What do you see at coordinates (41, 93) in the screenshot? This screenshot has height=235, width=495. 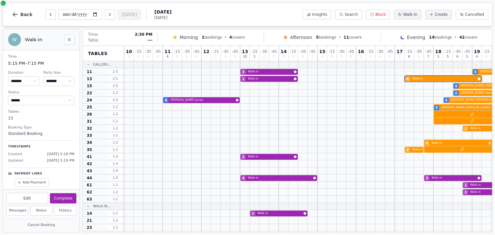 I see `dt: Status` at bounding box center [41, 93].